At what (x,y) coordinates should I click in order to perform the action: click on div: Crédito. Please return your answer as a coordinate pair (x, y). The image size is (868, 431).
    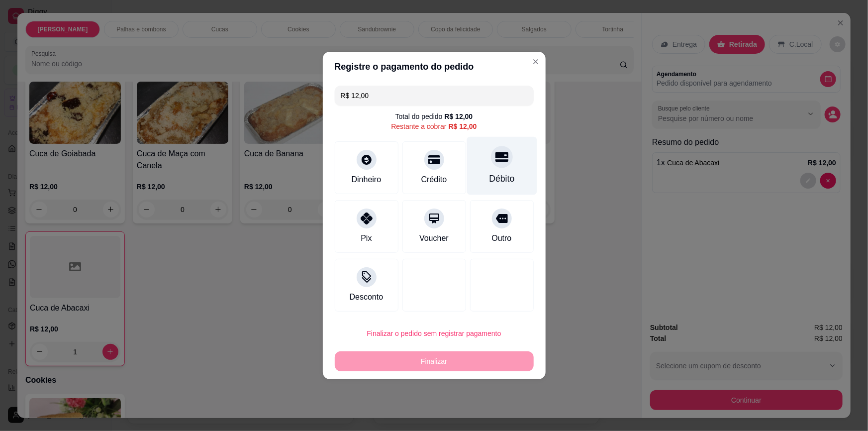
    Looking at the image, I should click on (434, 180).